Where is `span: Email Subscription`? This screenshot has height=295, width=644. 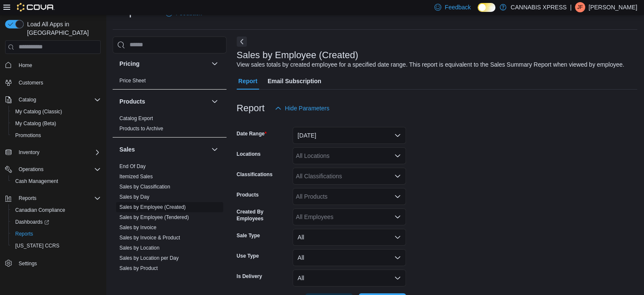 span: Email Subscription is located at coordinates (295, 81).